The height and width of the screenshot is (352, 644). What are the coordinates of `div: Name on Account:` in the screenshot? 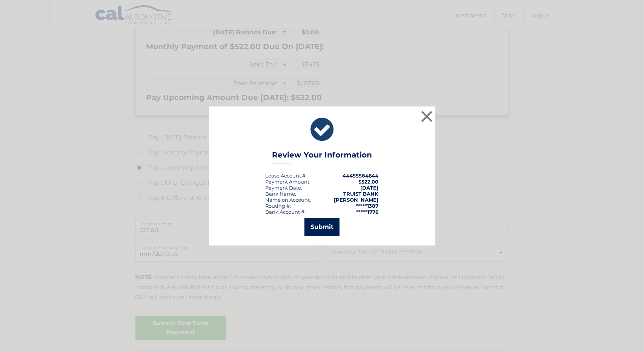 It's located at (288, 200).